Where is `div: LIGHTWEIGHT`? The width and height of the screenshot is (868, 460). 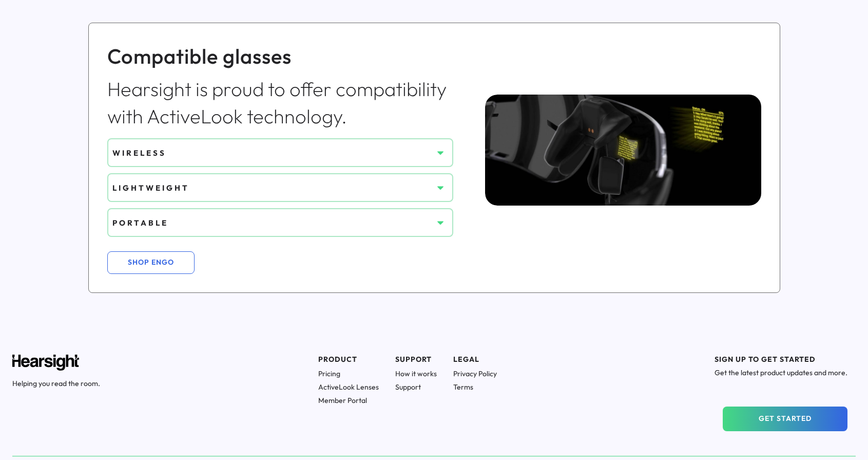 div: LIGHTWEIGHT is located at coordinates (273, 187).